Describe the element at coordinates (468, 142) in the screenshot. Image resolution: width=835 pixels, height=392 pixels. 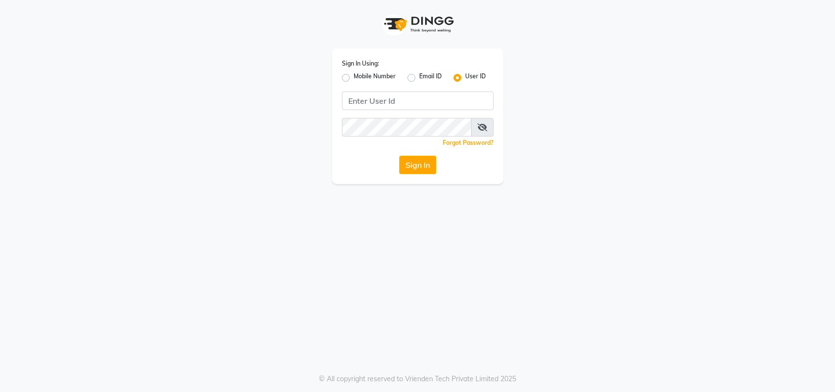
I see `a: Forgot Password?` at that location.